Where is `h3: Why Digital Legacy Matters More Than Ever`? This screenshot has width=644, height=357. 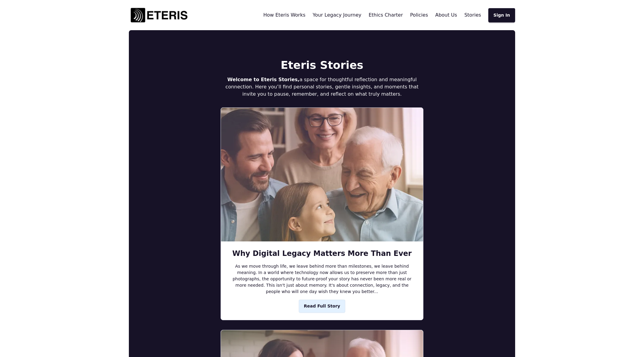 h3: Why Digital Legacy Matters More Than Ever is located at coordinates (322, 254).